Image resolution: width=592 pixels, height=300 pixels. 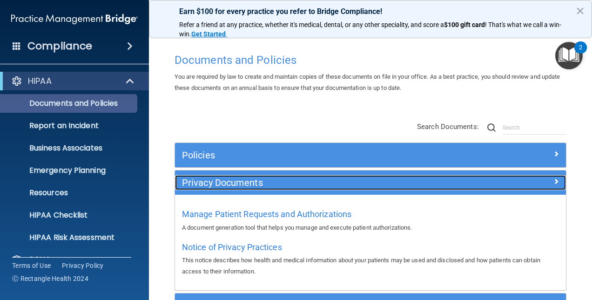 I want to click on h5: Privacy Documents, so click(x=322, y=183).